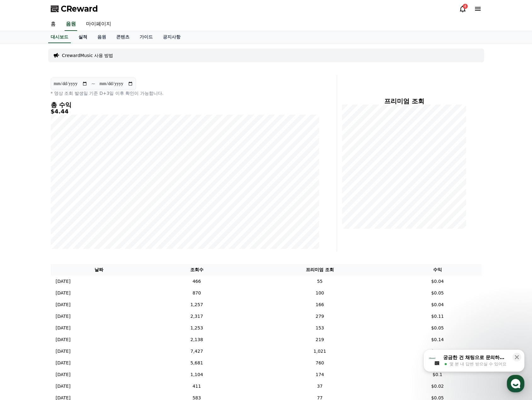 This screenshot has height=400, width=532. I want to click on td: 153, so click(320, 328).